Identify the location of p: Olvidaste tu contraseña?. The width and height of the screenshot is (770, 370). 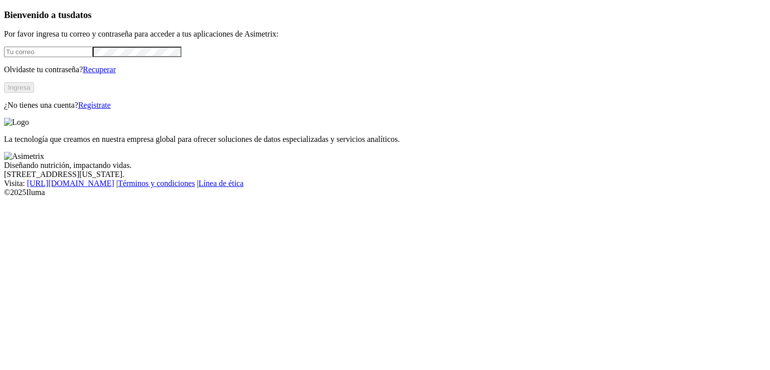
(385, 70).